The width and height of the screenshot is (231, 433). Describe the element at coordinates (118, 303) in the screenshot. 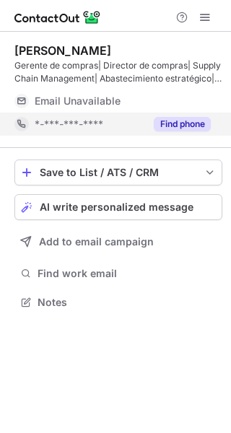

I see `button: Notes` at that location.